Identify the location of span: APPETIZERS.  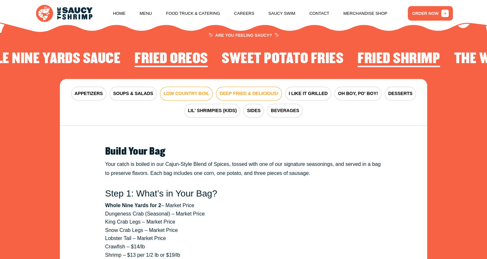
(89, 93).